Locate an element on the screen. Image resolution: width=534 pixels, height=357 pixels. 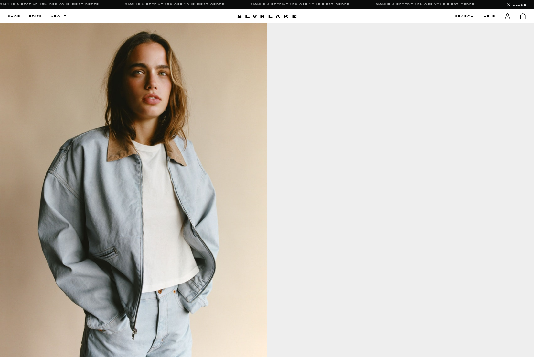
button: Edits is located at coordinates (36, 17).